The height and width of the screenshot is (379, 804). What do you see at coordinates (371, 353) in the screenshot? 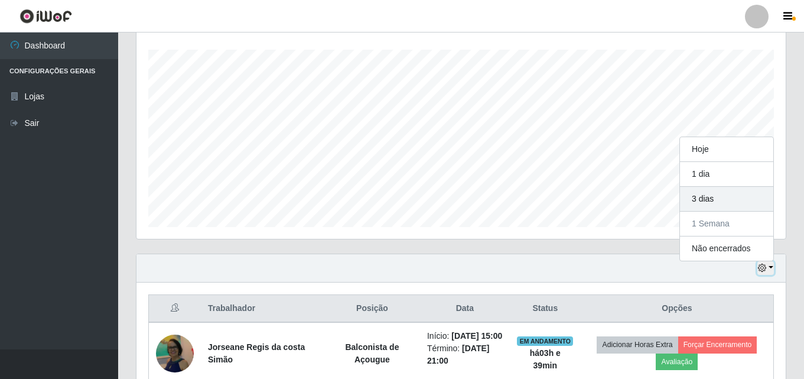
I see `strong: Balconista de Açougue` at bounding box center [371, 353].